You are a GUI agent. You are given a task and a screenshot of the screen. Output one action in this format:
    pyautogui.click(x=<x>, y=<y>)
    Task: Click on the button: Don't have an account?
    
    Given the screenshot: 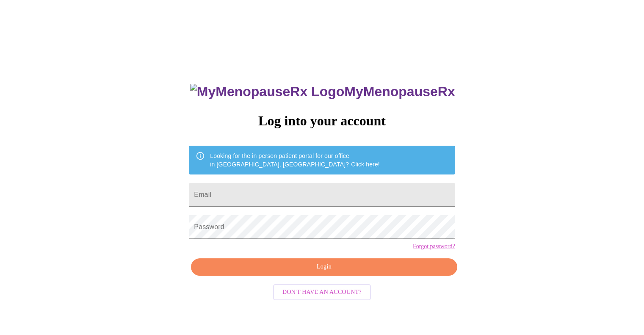 What is the action you would take?
    pyautogui.click(x=322, y=292)
    